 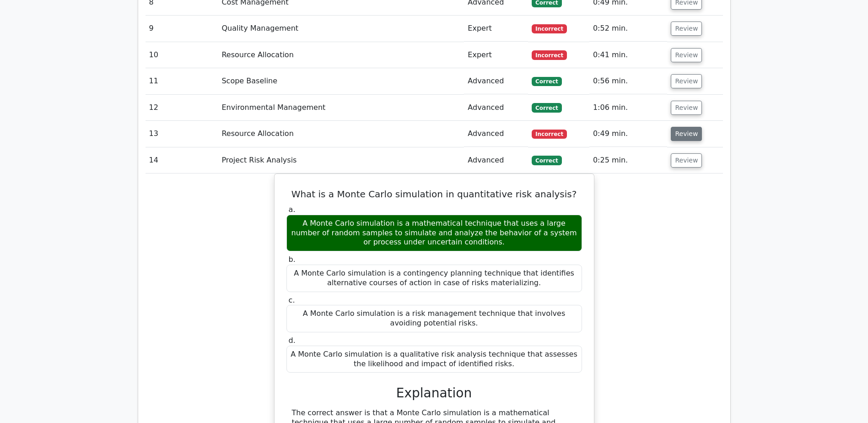 What do you see at coordinates (182, 28) in the screenshot?
I see `td: 9` at bounding box center [182, 28].